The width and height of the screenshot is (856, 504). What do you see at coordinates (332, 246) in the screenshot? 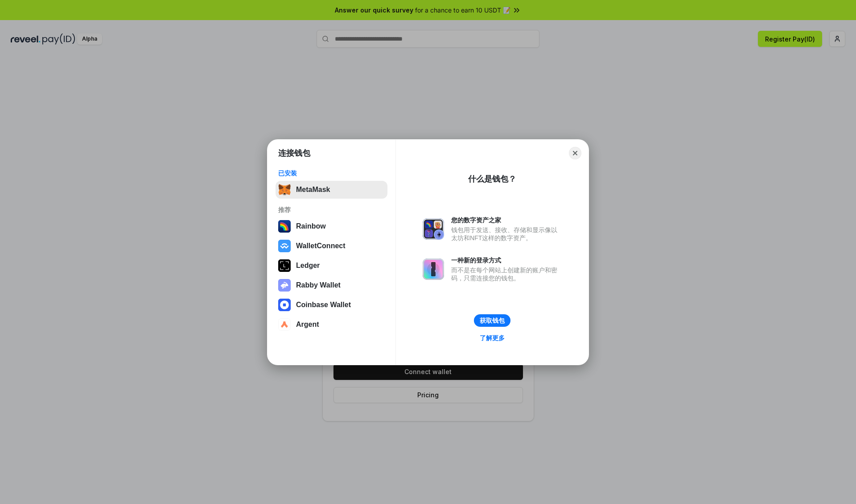
I see `button: WalletConnect` at bounding box center [332, 246].